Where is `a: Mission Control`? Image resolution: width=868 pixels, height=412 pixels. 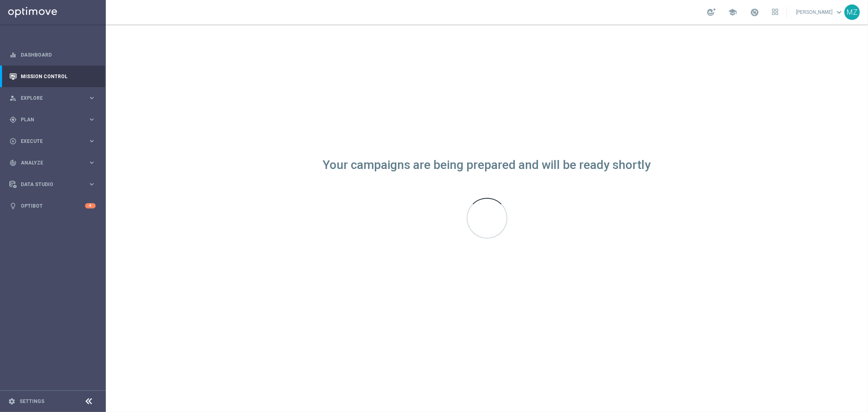 a: Mission Control is located at coordinates (58, 76).